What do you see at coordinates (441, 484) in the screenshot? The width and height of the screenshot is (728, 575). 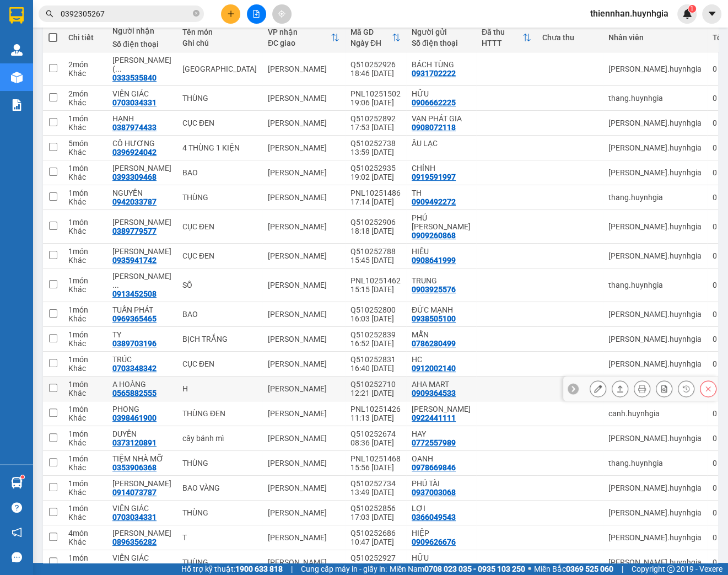 I see `div: PHÚ TÀI` at bounding box center [441, 484].